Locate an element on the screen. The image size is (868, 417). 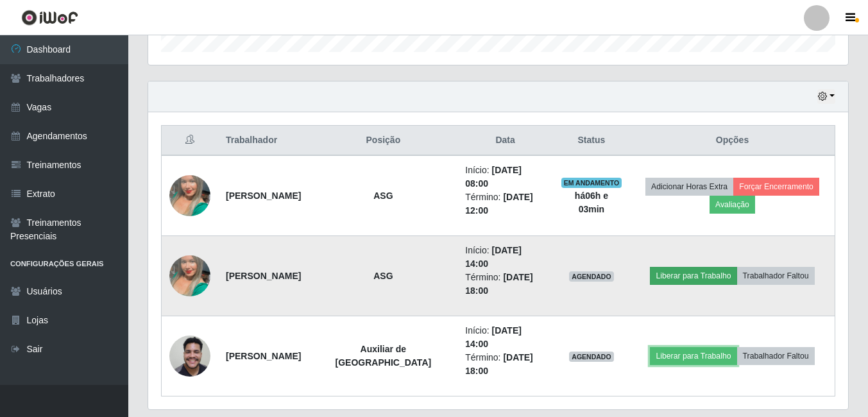
th: Status is located at coordinates (592, 141).